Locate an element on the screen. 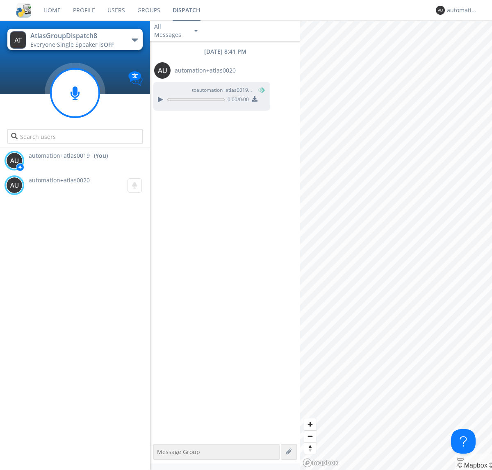 Image resolution: width=492 pixels, height=470 pixels. a: Mapbox logo is located at coordinates (321, 463).